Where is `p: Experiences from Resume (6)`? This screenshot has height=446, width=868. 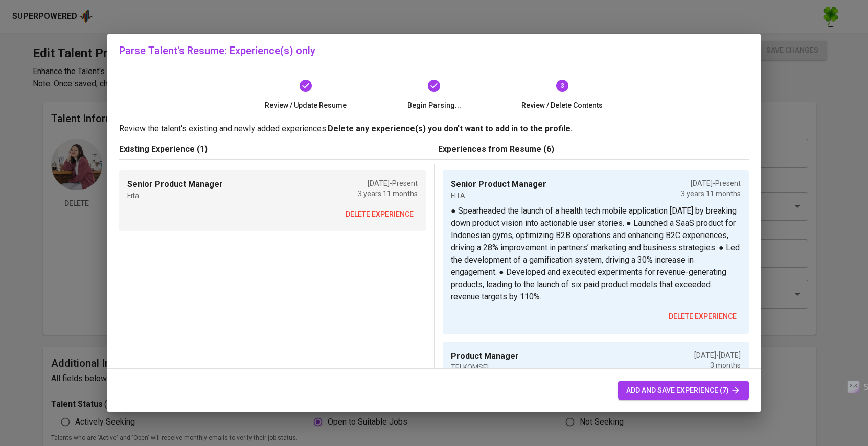
p: Experiences from Resume (6) is located at coordinates (594, 149).